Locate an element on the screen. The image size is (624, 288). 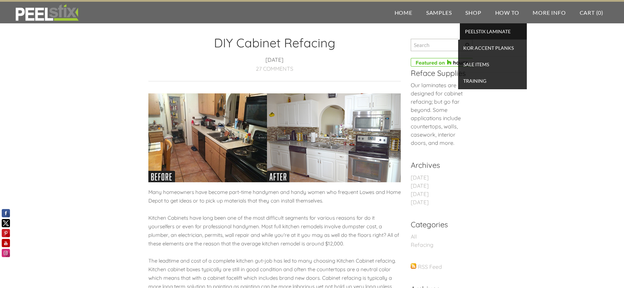
a: 27 Comments is located at coordinates (274, 69).